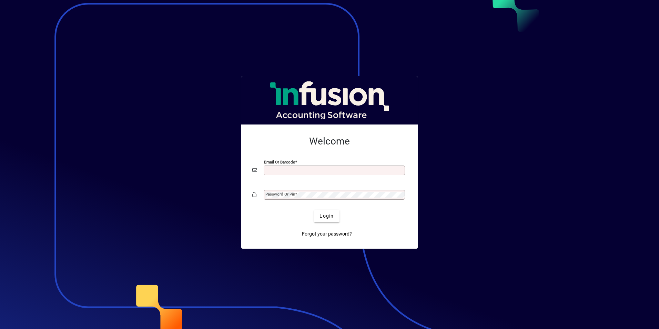 The width and height of the screenshot is (659, 329). What do you see at coordinates (280, 194) in the screenshot?
I see `mat-label: Password or Pin` at bounding box center [280, 194].